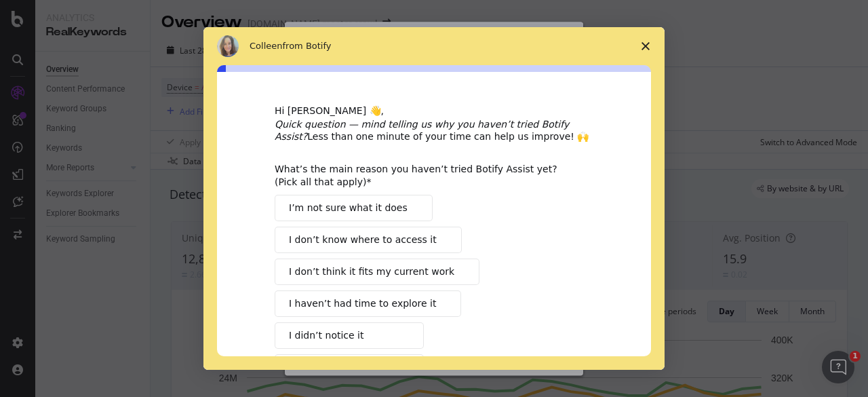  I want to click on span: I don’t know where to access it, so click(363, 240).